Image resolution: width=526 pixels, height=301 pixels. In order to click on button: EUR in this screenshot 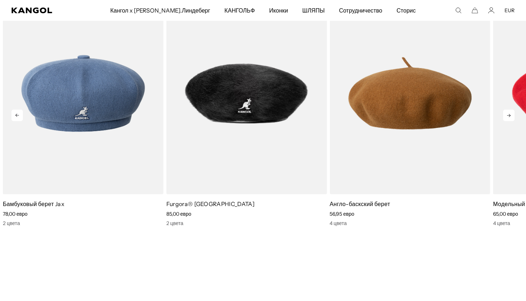, I will do `click(510, 10)`.